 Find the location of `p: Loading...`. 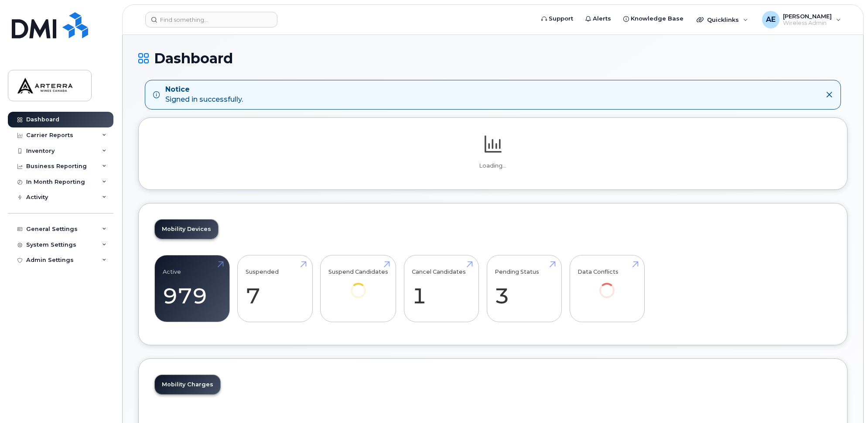

p: Loading... is located at coordinates (493, 166).